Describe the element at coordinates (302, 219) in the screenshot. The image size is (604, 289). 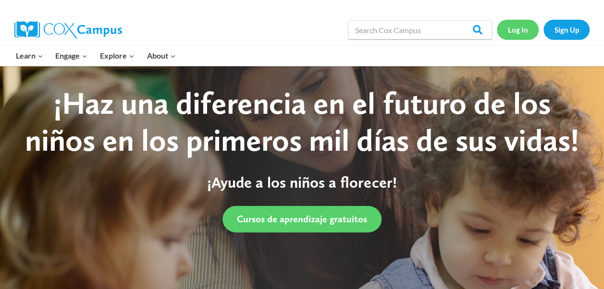
I see `a: Cursos de aprendizaje gratuitos` at that location.